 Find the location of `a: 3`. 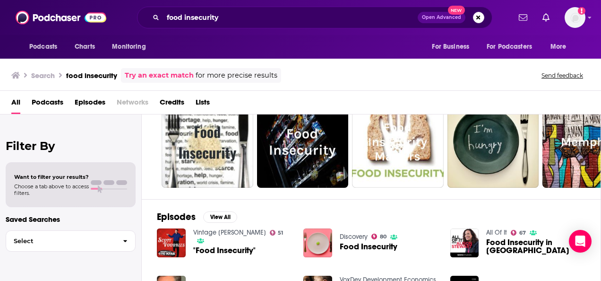

a: 3 is located at coordinates (207, 142).